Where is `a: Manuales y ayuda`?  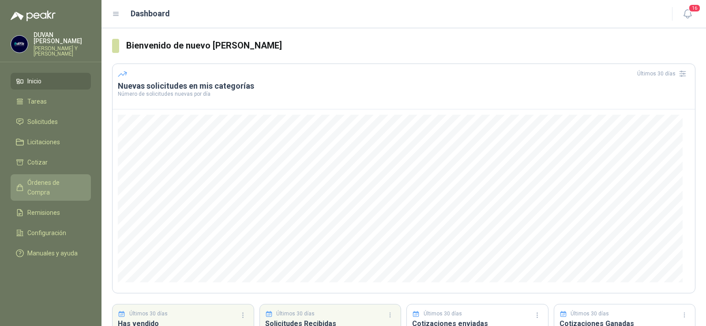 a: Manuales y ayuda is located at coordinates (51, 253).